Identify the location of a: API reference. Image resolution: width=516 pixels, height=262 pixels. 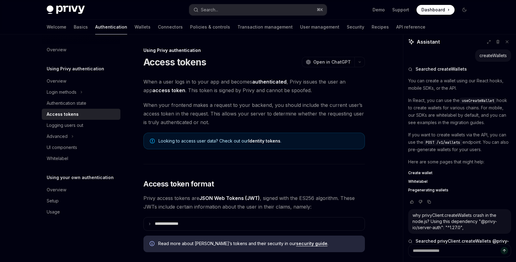
(411, 27).